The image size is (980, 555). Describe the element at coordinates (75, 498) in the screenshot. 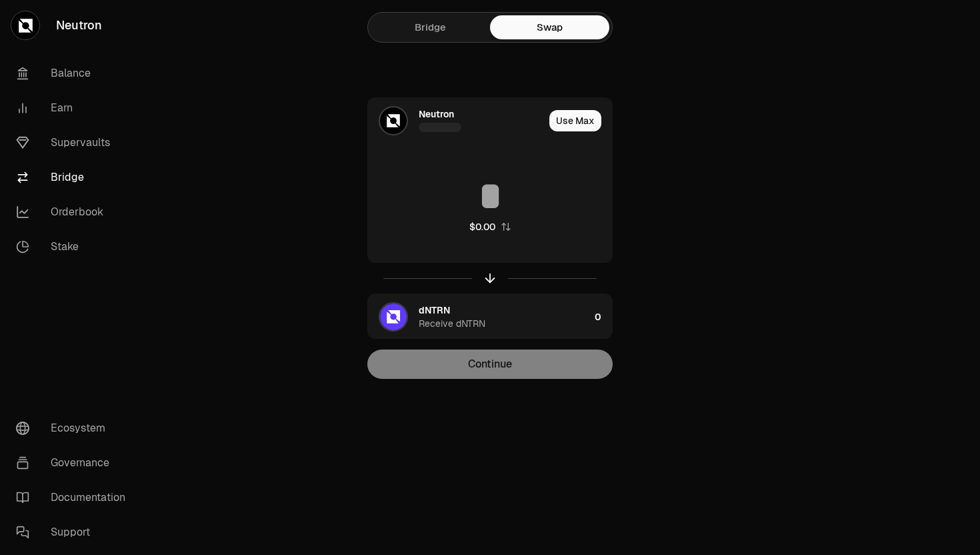

I see `a: Documentation` at that location.